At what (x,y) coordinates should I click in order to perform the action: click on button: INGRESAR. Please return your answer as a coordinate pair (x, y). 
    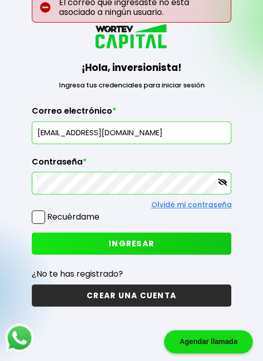
    Looking at the image, I should click on (132, 243).